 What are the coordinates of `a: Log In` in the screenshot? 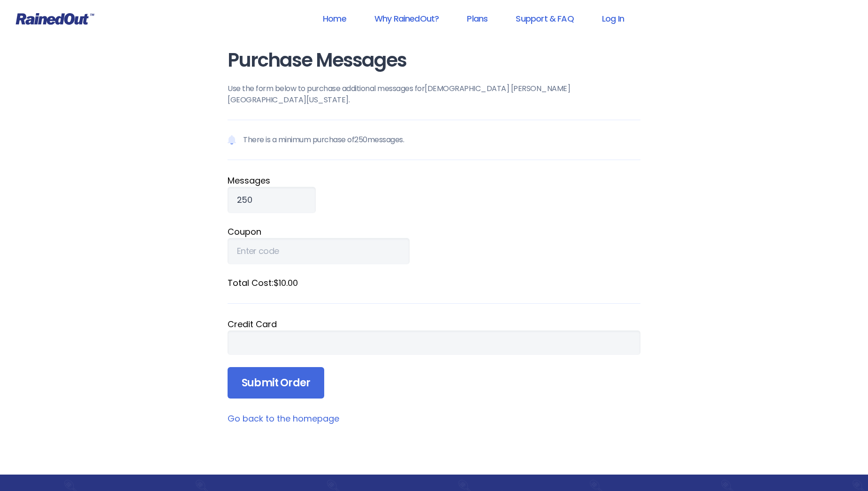 It's located at (613, 18).